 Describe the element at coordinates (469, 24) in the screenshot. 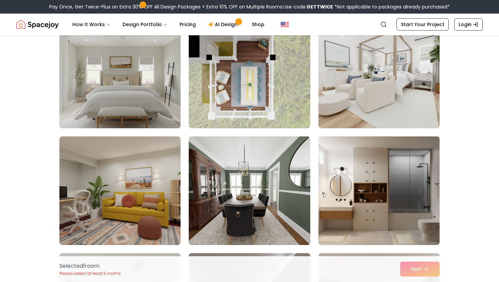

I see `a: Login` at that location.